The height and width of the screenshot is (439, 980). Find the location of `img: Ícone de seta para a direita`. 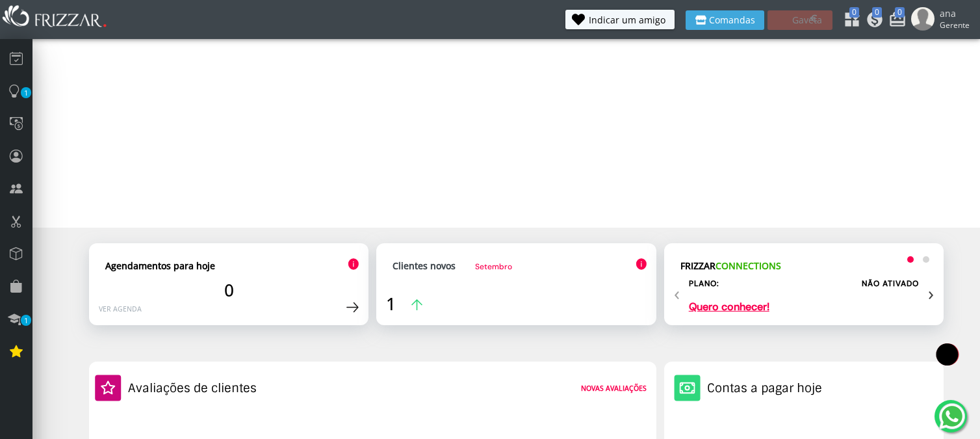

img: Ícone de seta para a direita is located at coordinates (352, 307).